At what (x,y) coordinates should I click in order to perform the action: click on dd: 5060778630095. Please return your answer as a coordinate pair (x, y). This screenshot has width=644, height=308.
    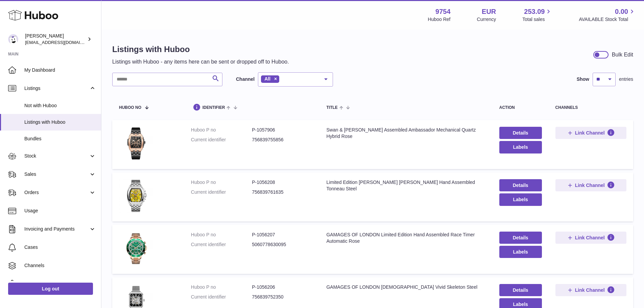
    Looking at the image, I should click on (282, 245).